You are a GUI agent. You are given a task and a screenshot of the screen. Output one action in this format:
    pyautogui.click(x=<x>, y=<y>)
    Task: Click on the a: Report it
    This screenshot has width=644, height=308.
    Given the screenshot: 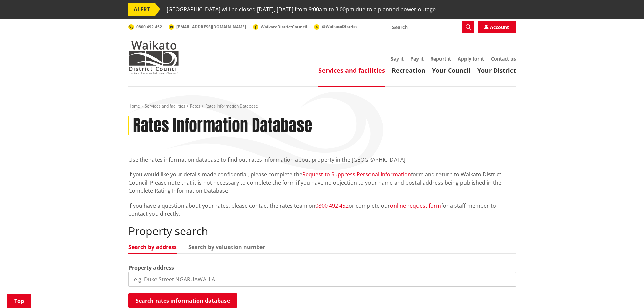 What is the action you would take?
    pyautogui.click(x=440, y=58)
    